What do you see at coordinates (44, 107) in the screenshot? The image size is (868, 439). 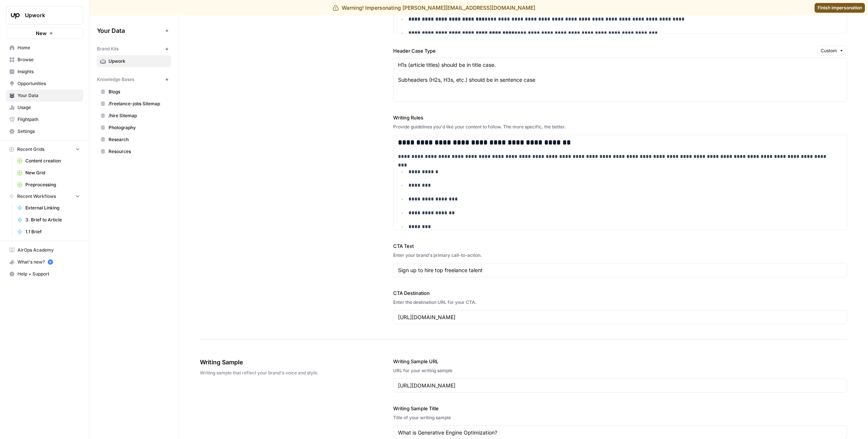 I see `a: Usage` at bounding box center [44, 107].